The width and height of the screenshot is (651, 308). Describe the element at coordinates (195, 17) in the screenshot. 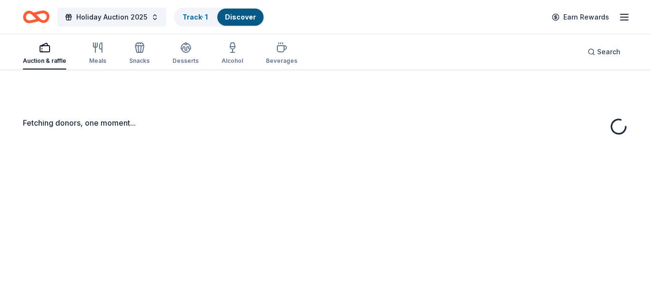

I see `a: Track· 1` at that location.